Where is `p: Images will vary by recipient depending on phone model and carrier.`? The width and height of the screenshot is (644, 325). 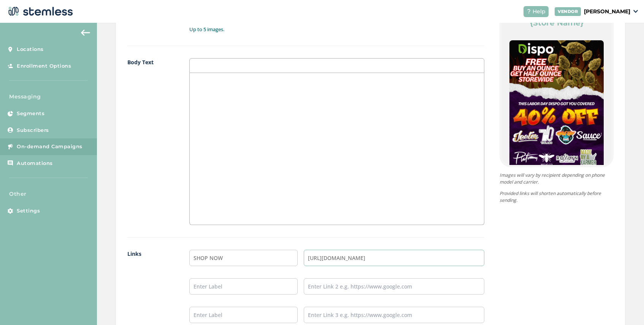
p: Images will vary by recipient depending on phone model and carrier. is located at coordinates (557, 179).